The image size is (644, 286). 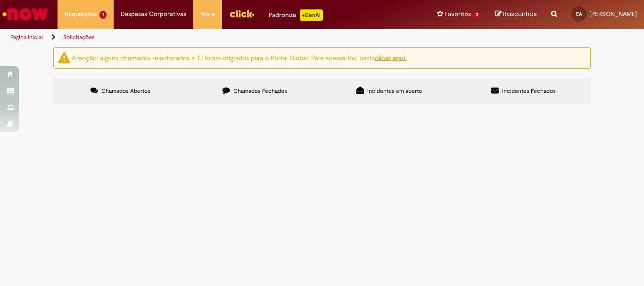 I want to click on span: Incidentes Fechados, so click(x=529, y=91).